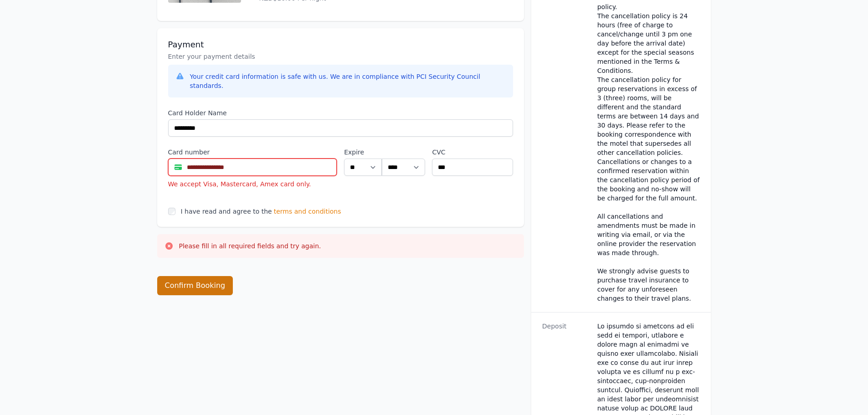  I want to click on p: Enter your payment details, so click(341, 56).